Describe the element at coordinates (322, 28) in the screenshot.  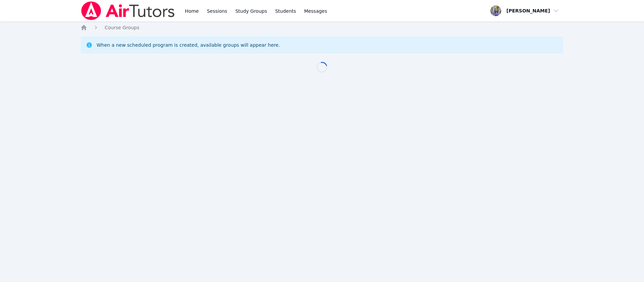
I see `nav: Breadcrumb` at that location.